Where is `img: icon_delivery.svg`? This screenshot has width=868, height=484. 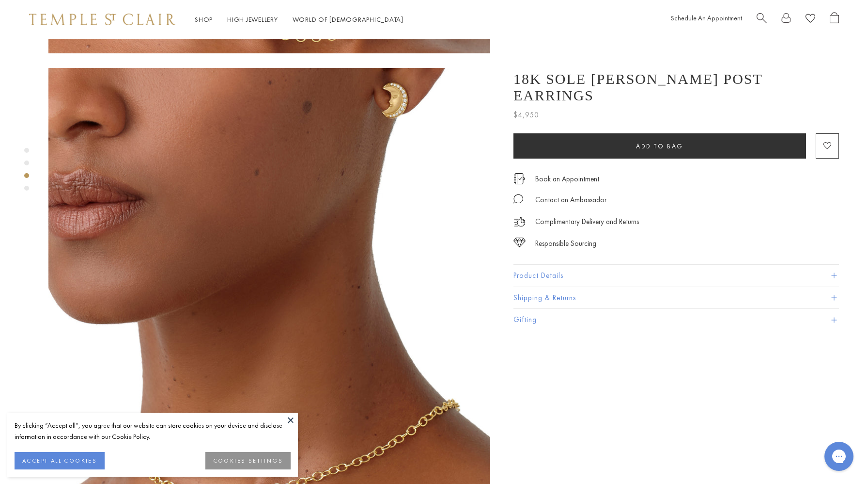
img: icon_delivery.svg is located at coordinates (519, 222).